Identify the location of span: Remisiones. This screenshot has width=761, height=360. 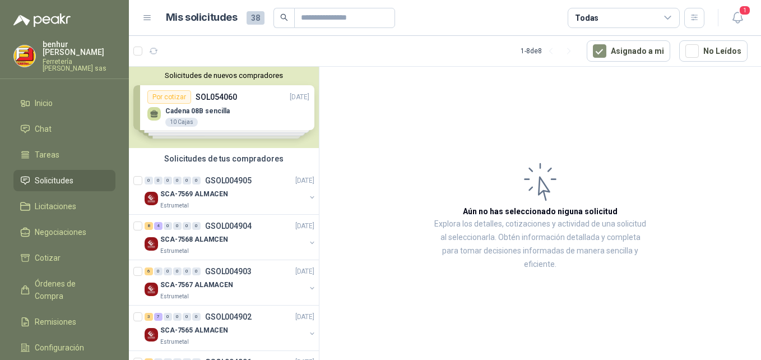
(55, 322).